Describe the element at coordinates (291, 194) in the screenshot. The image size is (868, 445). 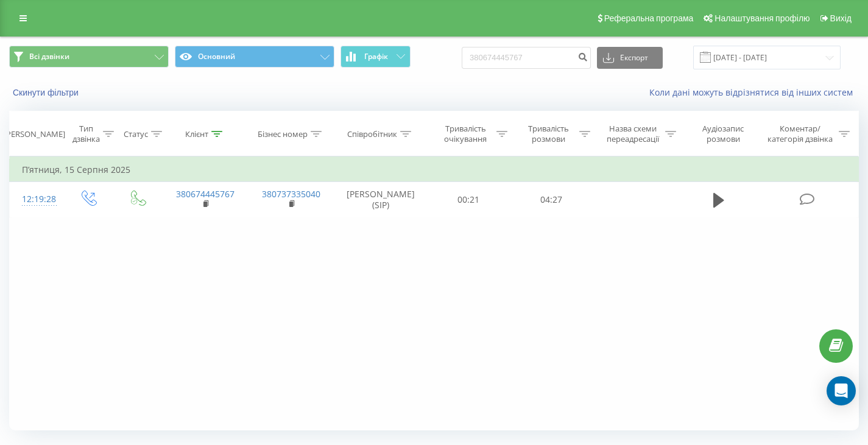
I see `a: 380737335040` at that location.